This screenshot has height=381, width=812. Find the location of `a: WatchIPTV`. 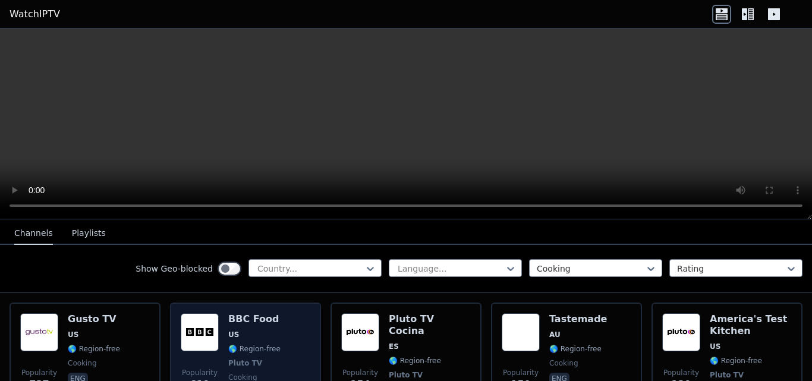

a: WatchIPTV is located at coordinates (34, 14).